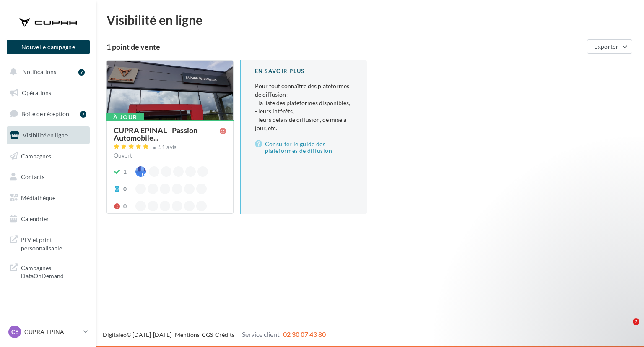 The image size is (644, 347). Describe the element at coordinates (48, 219) in the screenshot. I see `a: Calendrier` at that location.